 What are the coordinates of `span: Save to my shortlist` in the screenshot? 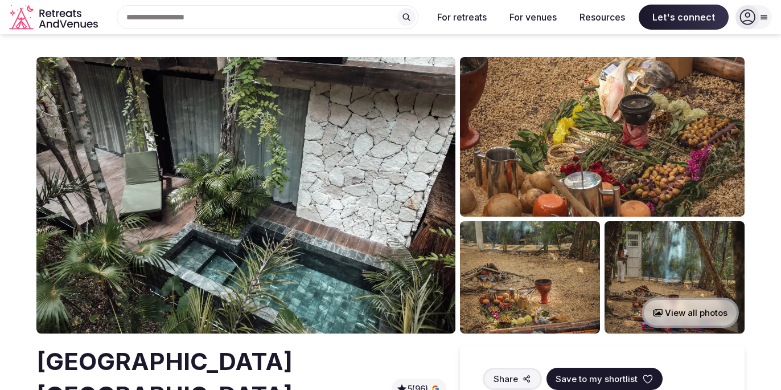 It's located at (597, 378).